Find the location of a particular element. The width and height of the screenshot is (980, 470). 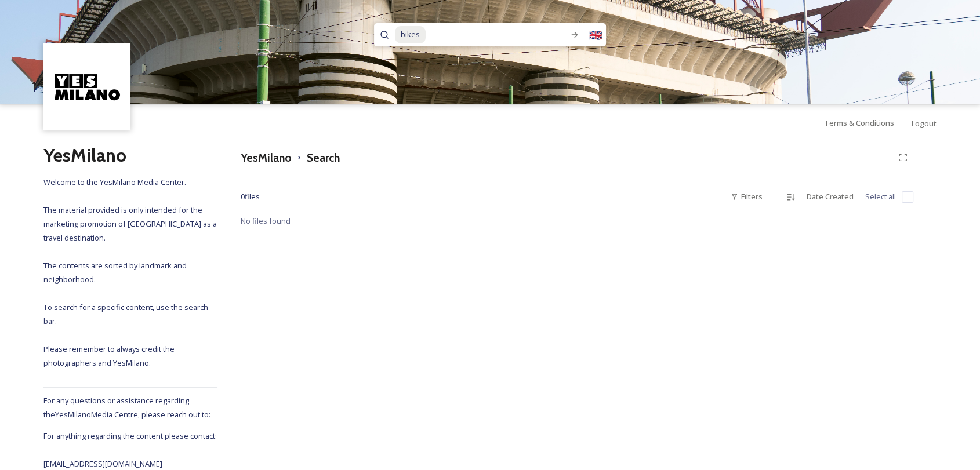

span: For any questions or assistance regarding the YesMilano Media Centre, please reach out to: is located at coordinates (127, 408).